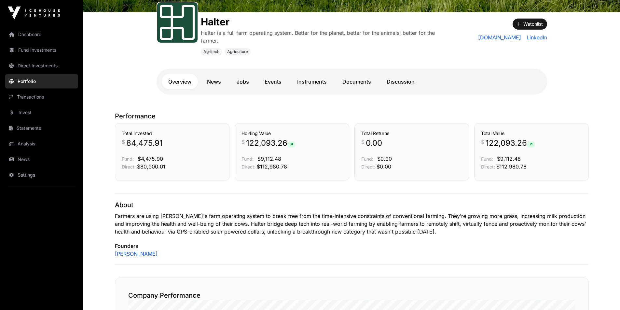  What do you see at coordinates (530, 24) in the screenshot?
I see `button: Watchlist` at bounding box center [530, 24].